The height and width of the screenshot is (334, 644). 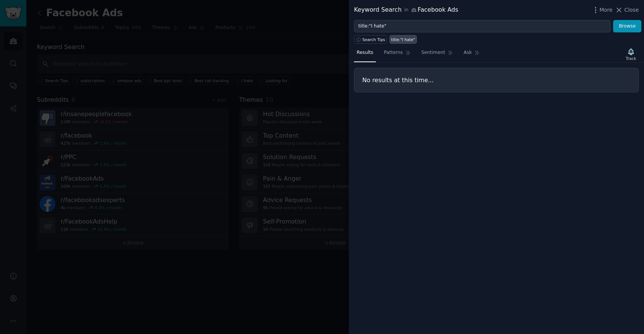 I want to click on div: Keyword Search Facebook Ads, so click(x=406, y=10).